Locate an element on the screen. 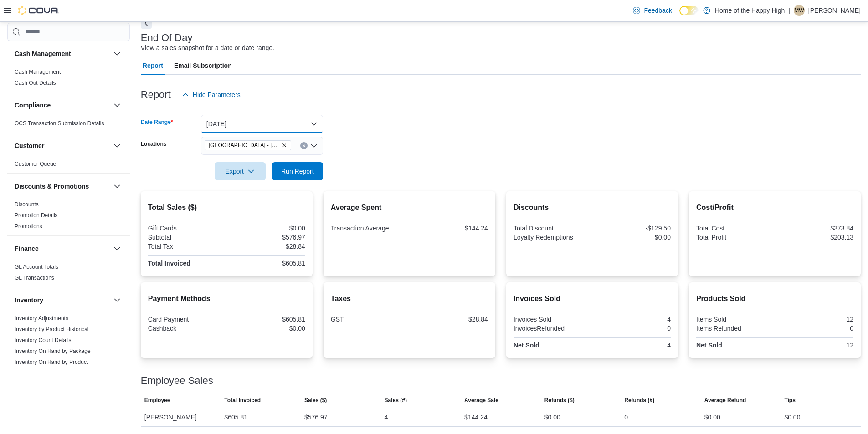  div: Total Discount is located at coordinates (552, 228).